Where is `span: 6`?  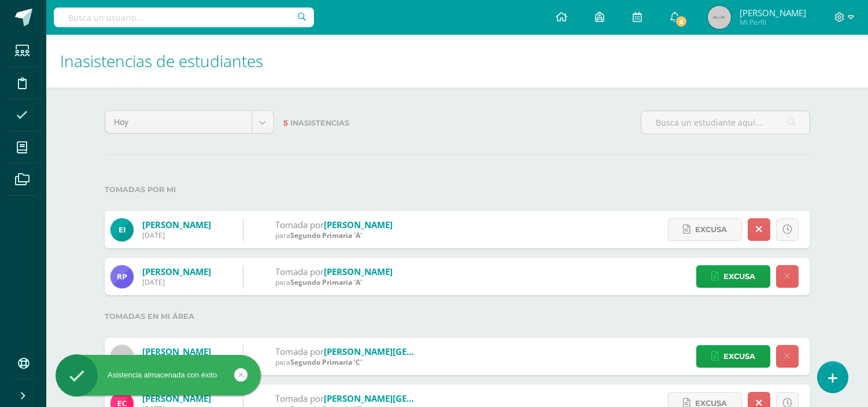 span: 6 is located at coordinates (681, 21).